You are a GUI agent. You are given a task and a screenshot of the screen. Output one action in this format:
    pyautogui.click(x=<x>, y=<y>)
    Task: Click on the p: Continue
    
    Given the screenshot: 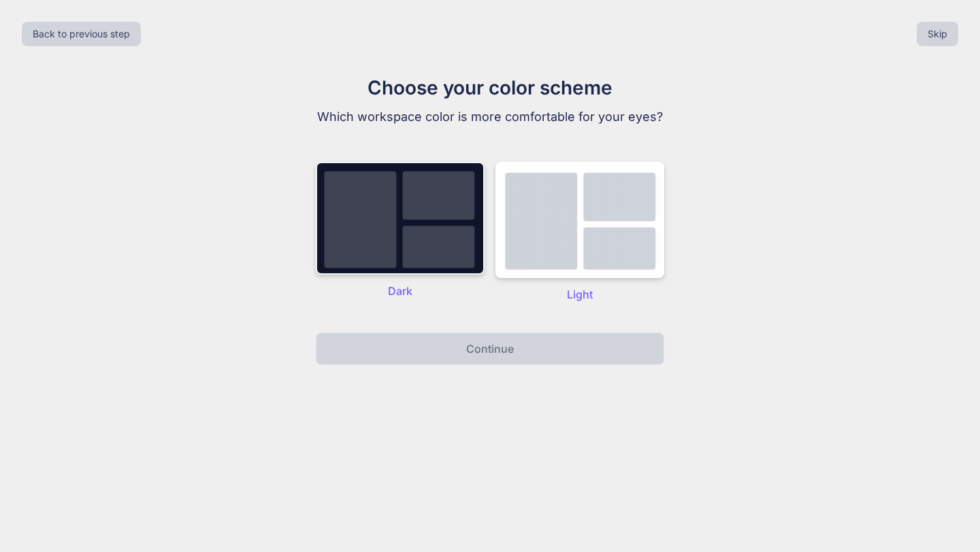 What is the action you would take?
    pyautogui.click(x=490, y=349)
    